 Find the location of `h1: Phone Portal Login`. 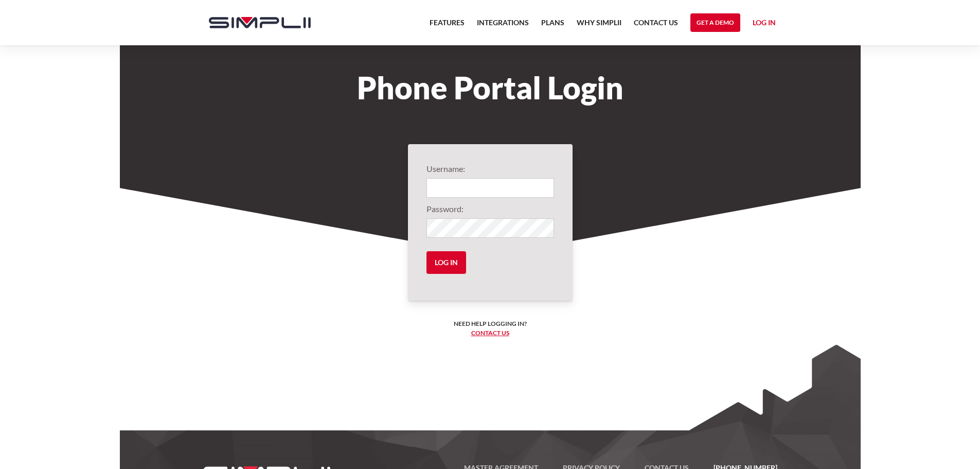

h1: Phone Portal Login is located at coordinates (491, 88).